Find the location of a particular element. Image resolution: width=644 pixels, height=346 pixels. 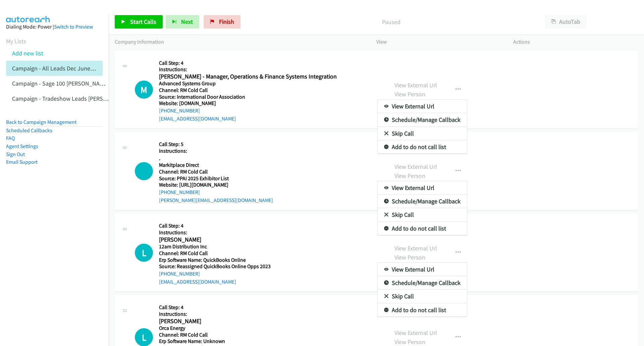

a: Add new list is located at coordinates (27, 53).